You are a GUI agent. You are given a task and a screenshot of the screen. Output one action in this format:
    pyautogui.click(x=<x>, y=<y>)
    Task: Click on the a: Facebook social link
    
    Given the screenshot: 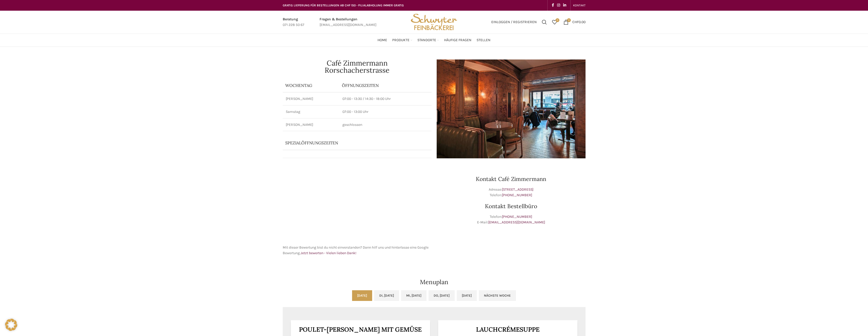 What is the action you would take?
    pyautogui.click(x=553, y=6)
    